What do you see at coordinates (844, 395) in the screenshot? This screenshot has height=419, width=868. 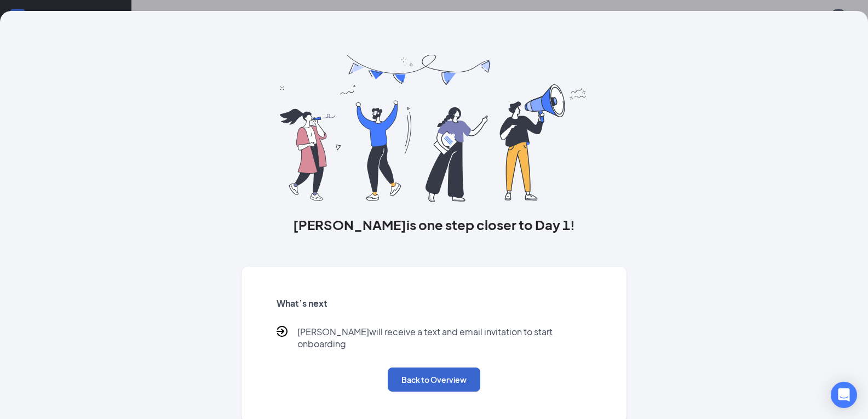 I see `div: Open Intercom Messenger` at bounding box center [844, 395].